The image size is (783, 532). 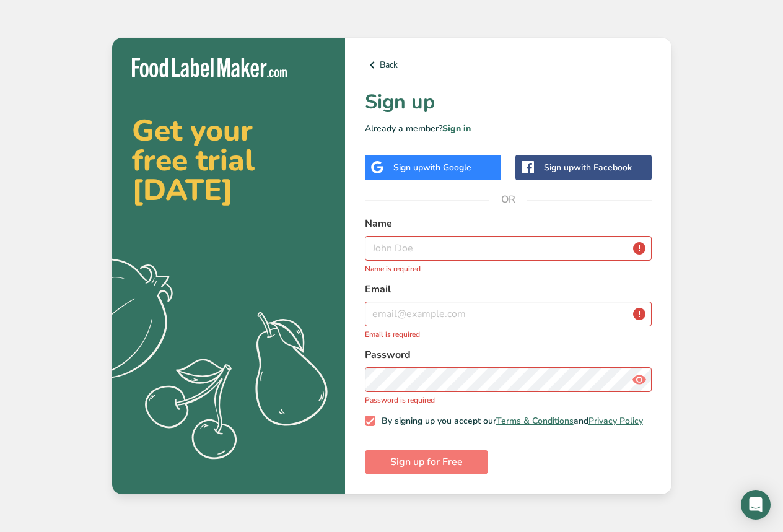 What do you see at coordinates (535, 421) in the screenshot?
I see `a: Terms & Conditions` at bounding box center [535, 421].